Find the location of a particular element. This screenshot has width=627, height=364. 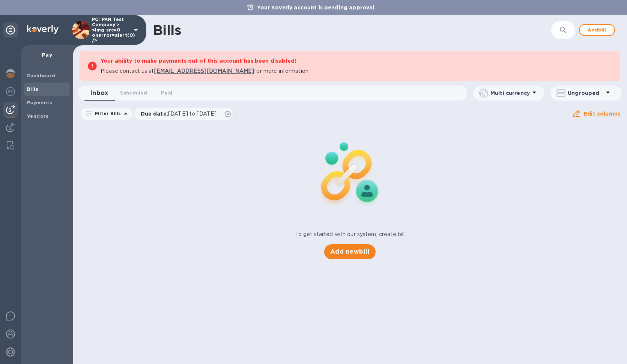

b: Dashboard is located at coordinates (41, 76).